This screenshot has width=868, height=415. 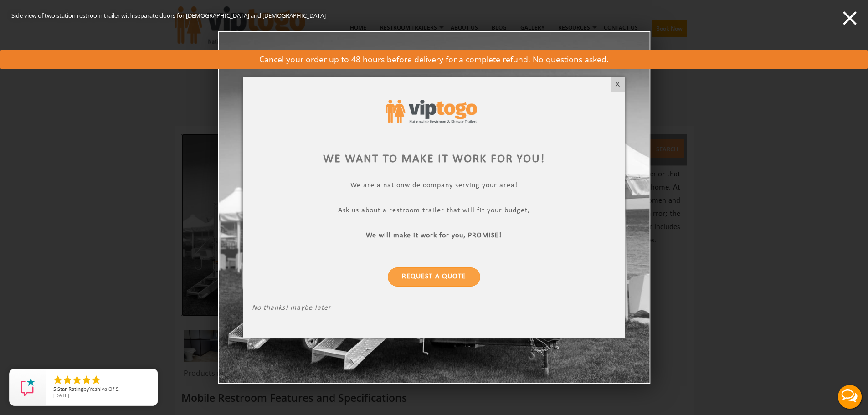 What do you see at coordinates (434, 277) in the screenshot?
I see `a: Request a Quote` at bounding box center [434, 277].